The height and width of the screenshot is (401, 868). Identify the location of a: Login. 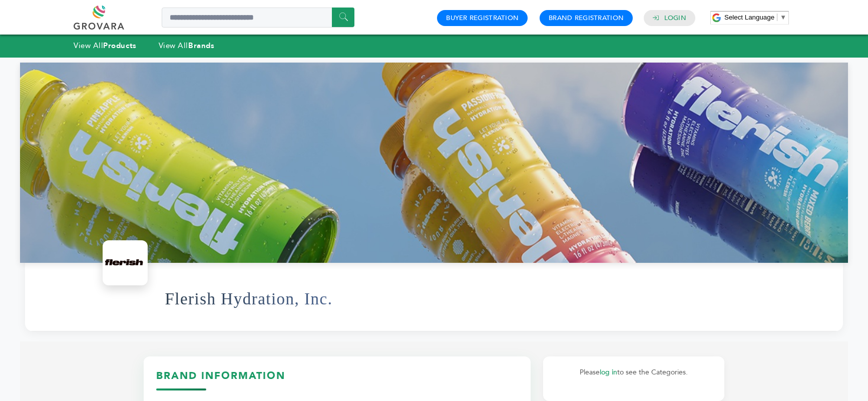
(675, 18).